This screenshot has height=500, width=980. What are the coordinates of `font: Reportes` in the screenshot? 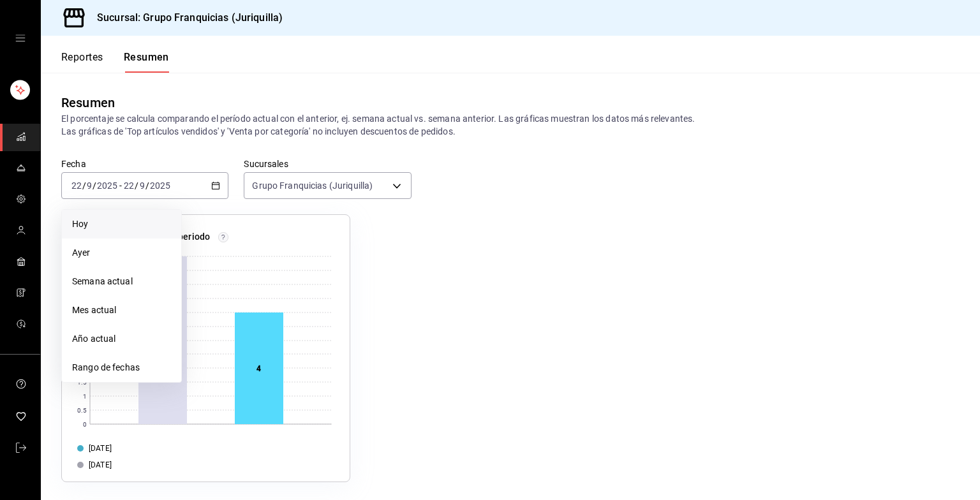 It's located at (83, 57).